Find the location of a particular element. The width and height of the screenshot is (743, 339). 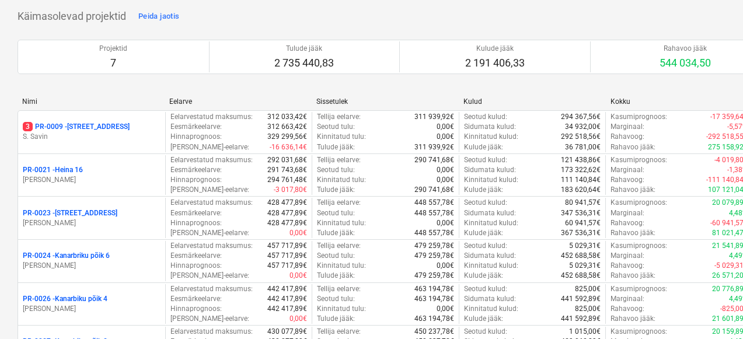

div: Peida jaotis is located at coordinates (159, 16).